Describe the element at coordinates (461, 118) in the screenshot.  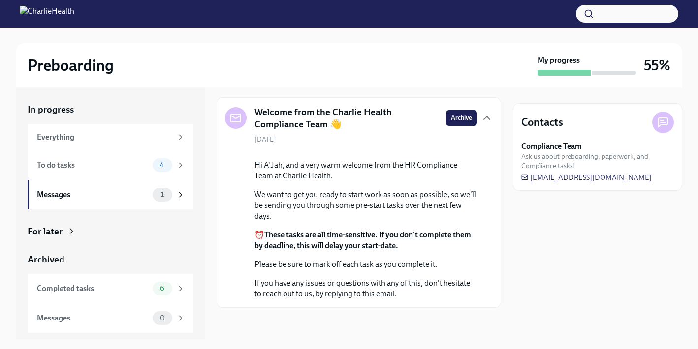
I see `button: Archive` at that location.